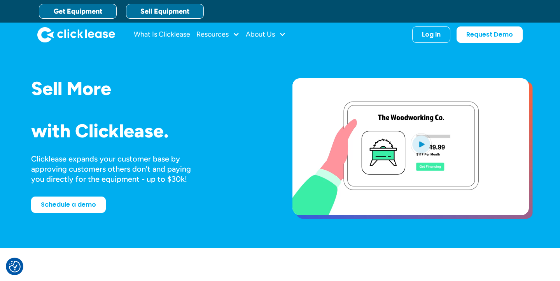 Image resolution: width=560 pixels, height=281 pixels. I want to click on img: Blue play button logo on a light blue circular background, so click(421, 144).